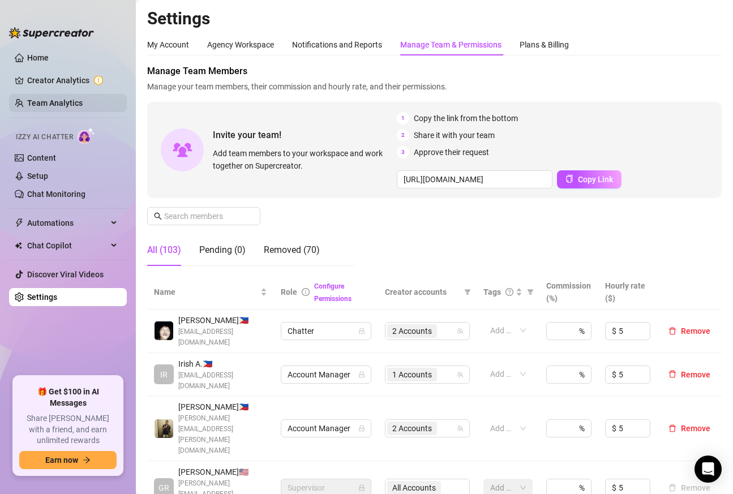  I want to click on span: Invite your team!, so click(305, 135).